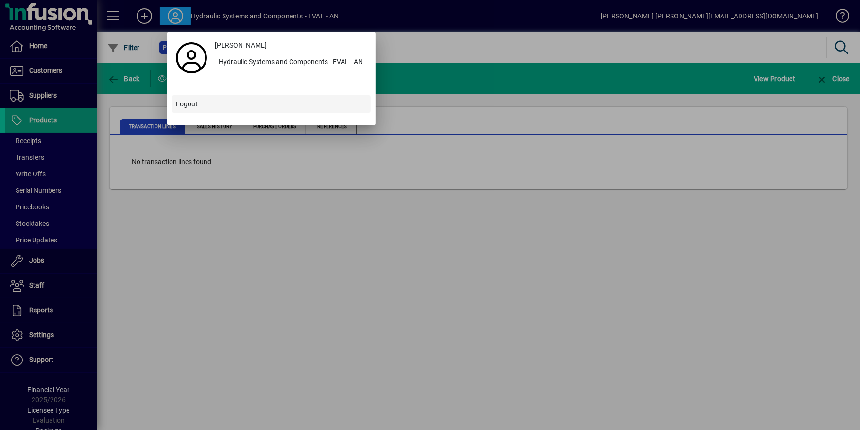 Image resolution: width=860 pixels, height=430 pixels. Describe the element at coordinates (271, 104) in the screenshot. I see `button: Logout` at that location.